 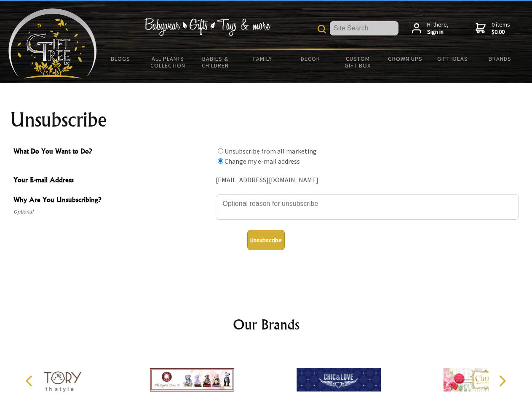 What do you see at coordinates (215, 62) in the screenshot?
I see `a: Babies & Children` at bounding box center [215, 62].